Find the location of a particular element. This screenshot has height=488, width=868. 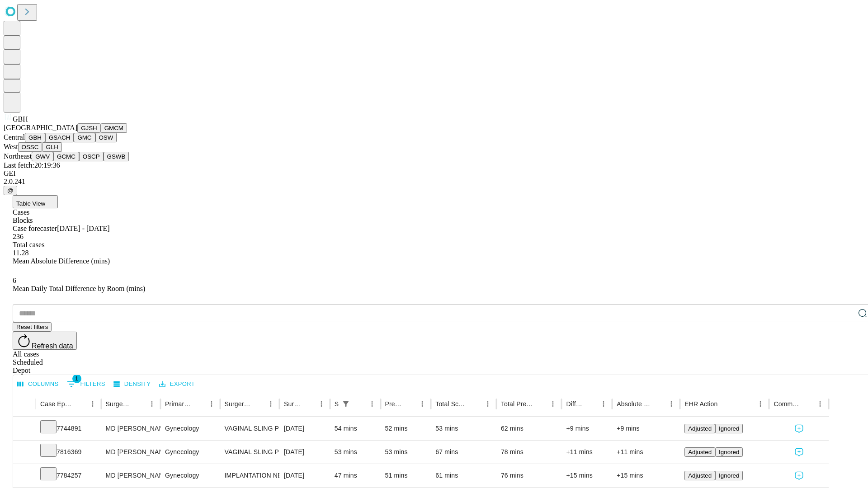

div: Surgeon Name is located at coordinates (119, 403).